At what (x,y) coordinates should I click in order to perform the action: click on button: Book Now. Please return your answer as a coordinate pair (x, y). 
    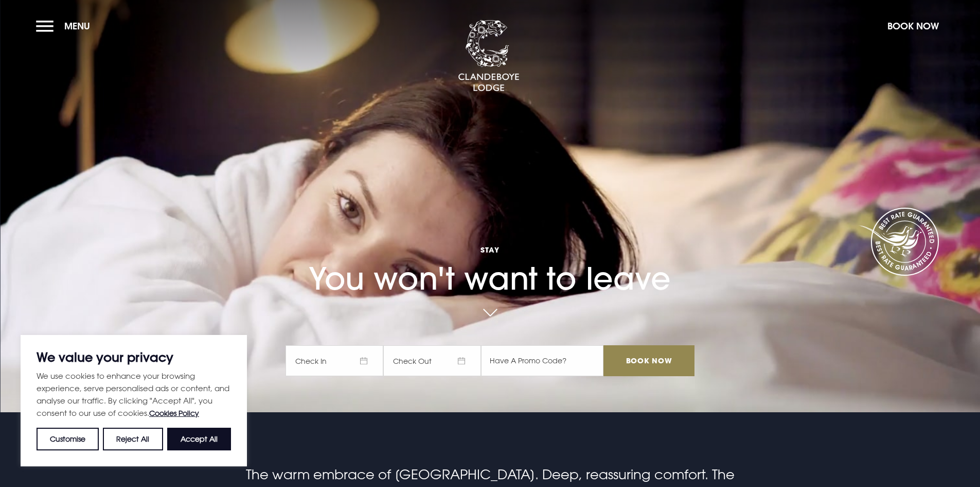
    Looking at the image, I should click on (913, 25).